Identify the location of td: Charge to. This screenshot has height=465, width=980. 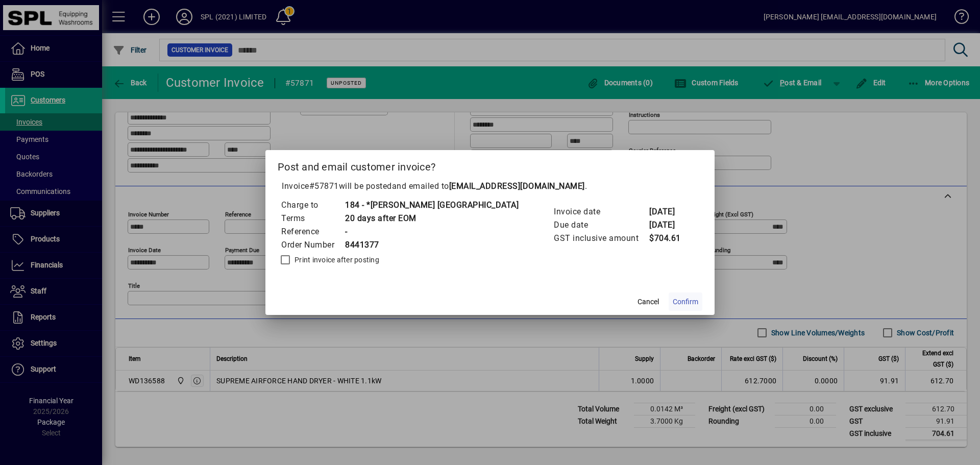
(313, 205).